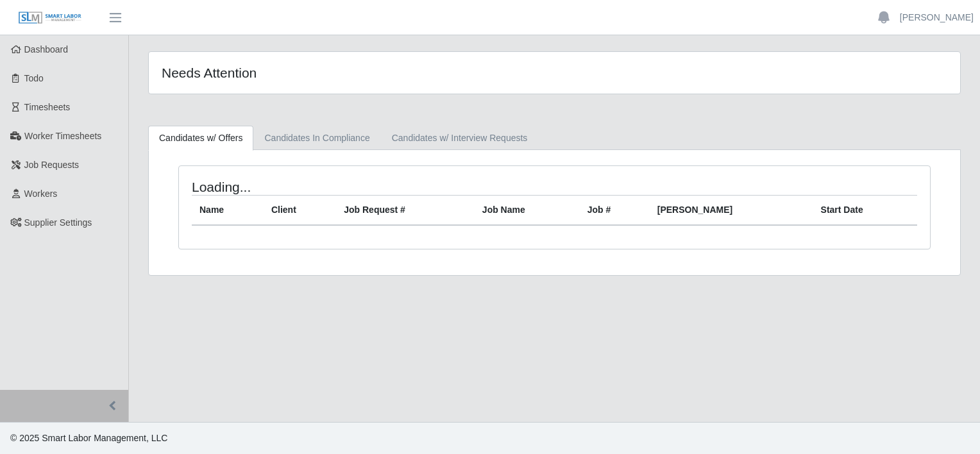 Image resolution: width=980 pixels, height=454 pixels. What do you see at coordinates (63, 136) in the screenshot?
I see `span: Worker Timesheets` at bounding box center [63, 136].